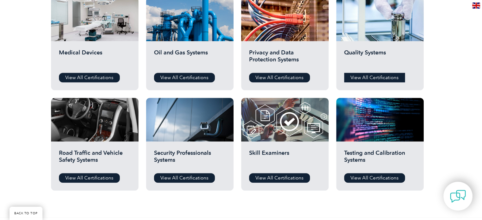  Describe the element at coordinates (476, 5) in the screenshot. I see `img: en` at that location.